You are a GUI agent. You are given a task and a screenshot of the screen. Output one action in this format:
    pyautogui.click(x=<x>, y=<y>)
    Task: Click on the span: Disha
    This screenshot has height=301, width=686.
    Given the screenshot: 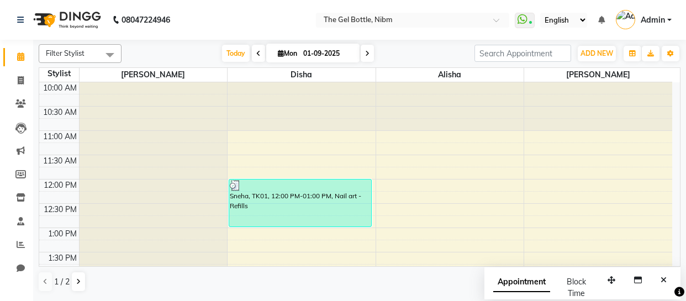 What is the action you would take?
    pyautogui.click(x=301, y=75)
    